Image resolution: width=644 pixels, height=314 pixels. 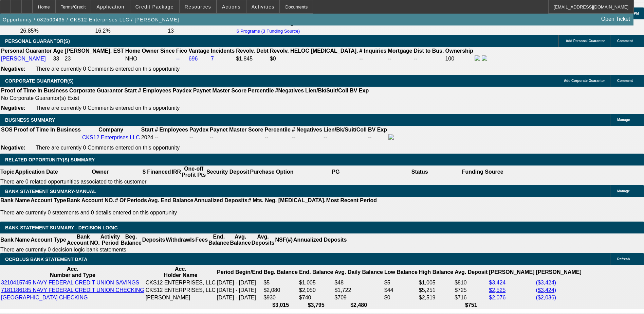 I want to click on th: Deposits, so click(x=154, y=240).